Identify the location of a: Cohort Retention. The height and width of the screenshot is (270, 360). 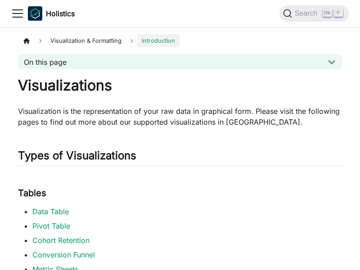
(61, 240).